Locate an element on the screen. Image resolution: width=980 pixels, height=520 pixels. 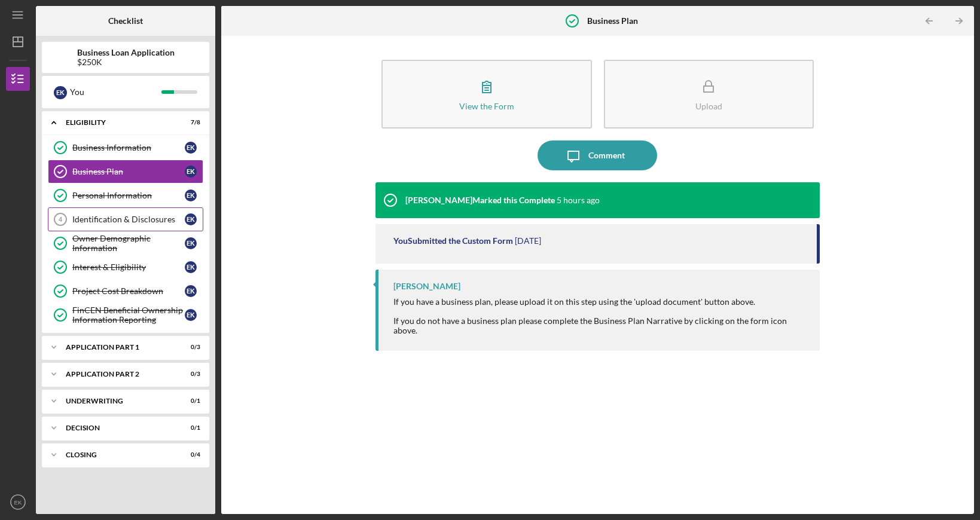
div: Underwriting is located at coordinates (118, 401).